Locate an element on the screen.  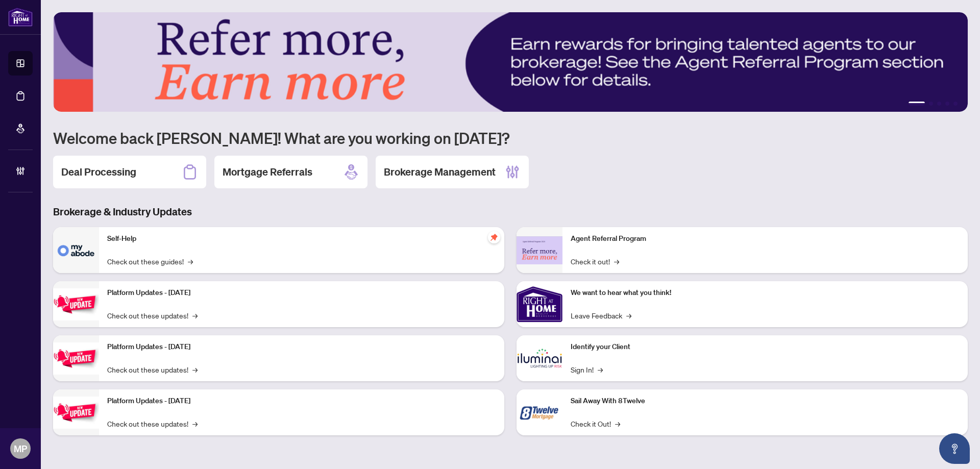
img: Identify your Client is located at coordinates (540, 358).